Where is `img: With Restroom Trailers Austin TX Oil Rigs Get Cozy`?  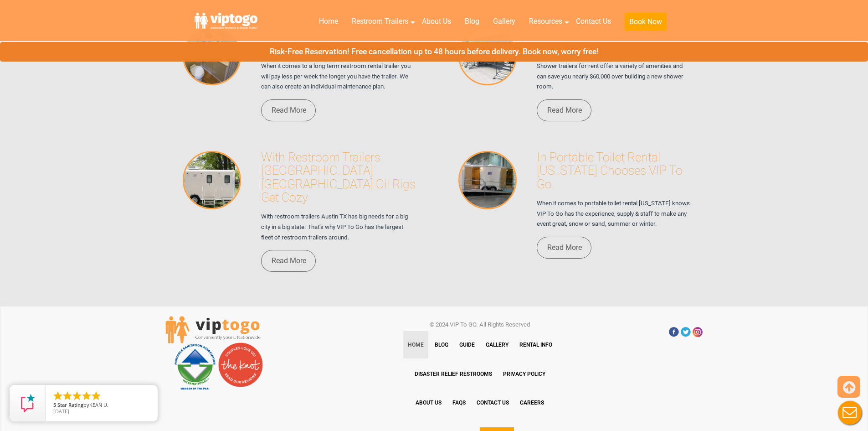
img: With Restroom Trailers Austin TX Oil Rigs Get Cozy is located at coordinates (212, 180).